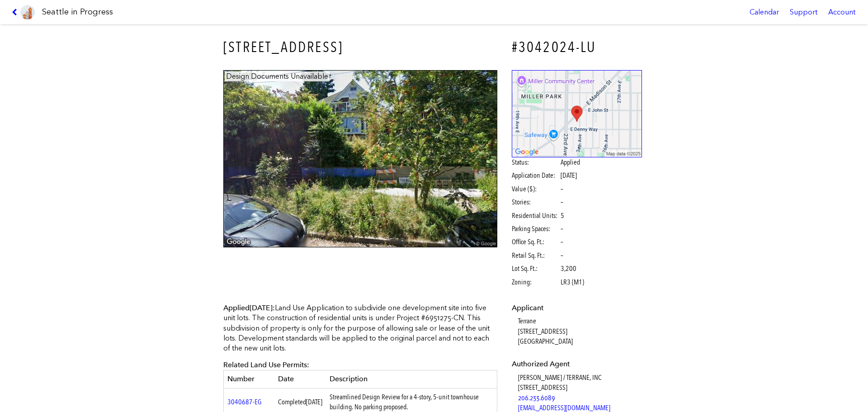 This screenshot has height=412, width=868. Describe the element at coordinates (536, 255) in the screenshot. I see `span: Retail Sq. Ft.:` at that location.